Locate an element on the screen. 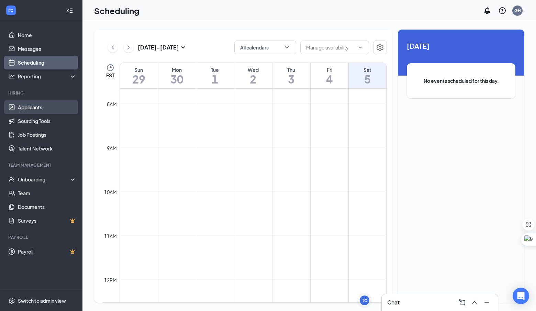  h1: Scheduling is located at coordinates (117, 11).